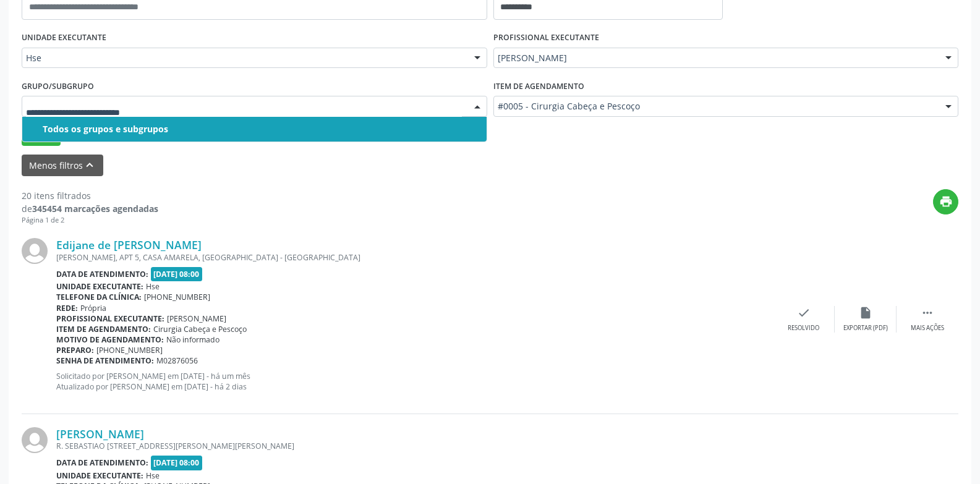 The image size is (980, 484). What do you see at coordinates (199, 329) in the screenshot?
I see `span: Cirurgia Cabeça e Pescoço` at bounding box center [199, 329].